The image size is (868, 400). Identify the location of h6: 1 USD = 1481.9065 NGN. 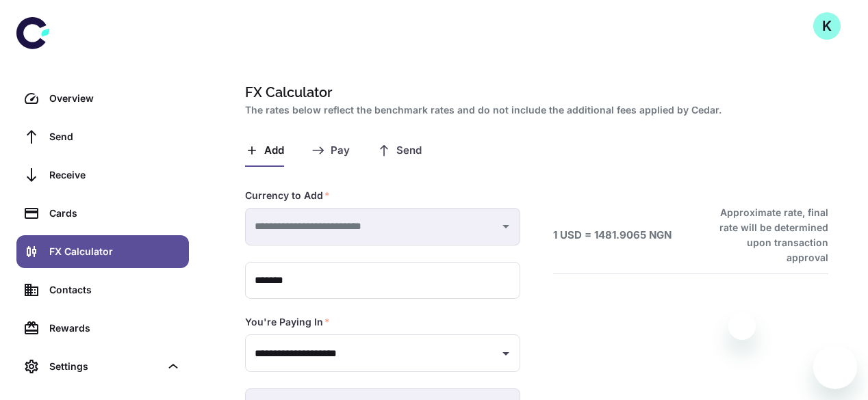
(612, 235).